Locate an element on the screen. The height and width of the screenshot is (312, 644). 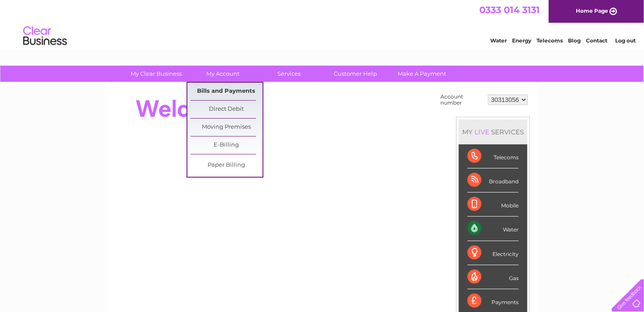
div: Water is located at coordinates (493, 228).